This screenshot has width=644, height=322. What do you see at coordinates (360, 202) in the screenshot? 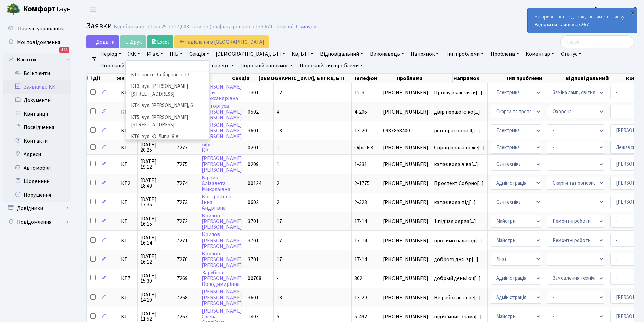
I see `span: 2-323` at bounding box center [360, 202].